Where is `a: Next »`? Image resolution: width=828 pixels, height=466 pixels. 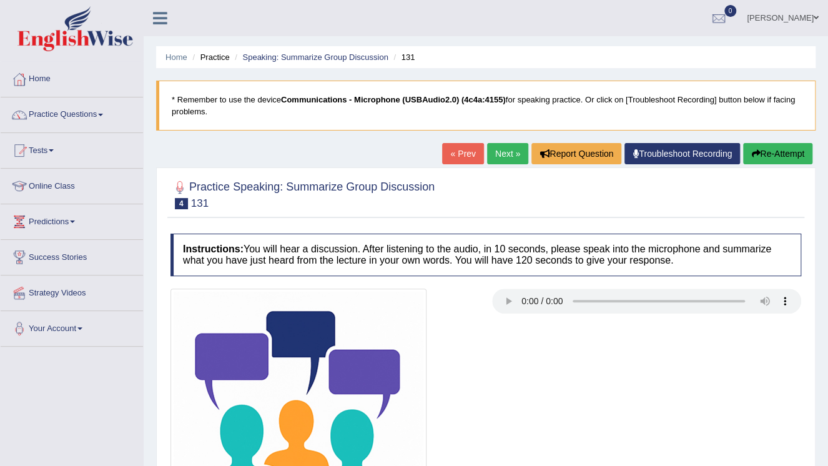
a: Next » is located at coordinates (508, 154).